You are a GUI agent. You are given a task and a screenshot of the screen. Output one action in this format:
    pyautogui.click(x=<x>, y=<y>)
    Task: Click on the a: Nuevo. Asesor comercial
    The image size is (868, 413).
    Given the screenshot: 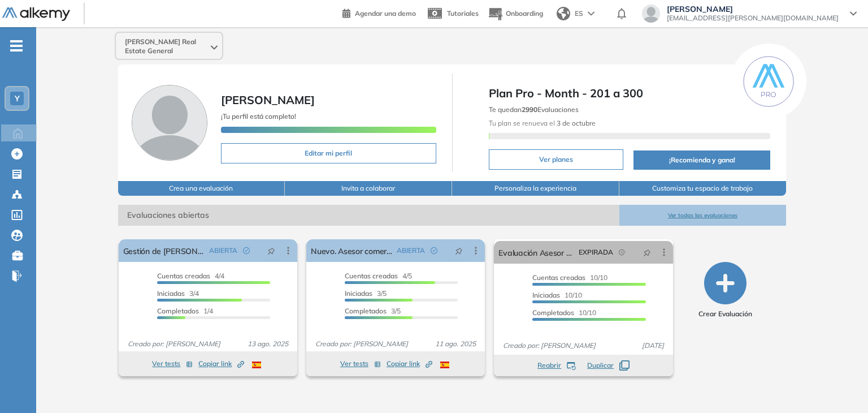 What is the action you would take?
    pyautogui.click(x=351, y=251)
    